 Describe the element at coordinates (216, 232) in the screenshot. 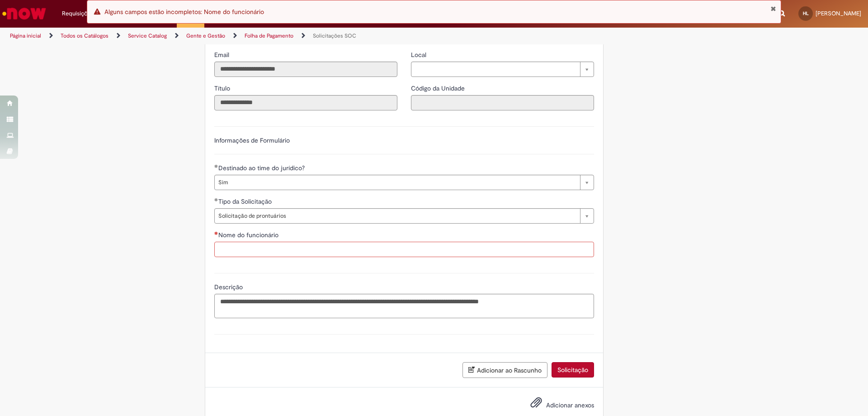

I see `span: Necessários` at that location.